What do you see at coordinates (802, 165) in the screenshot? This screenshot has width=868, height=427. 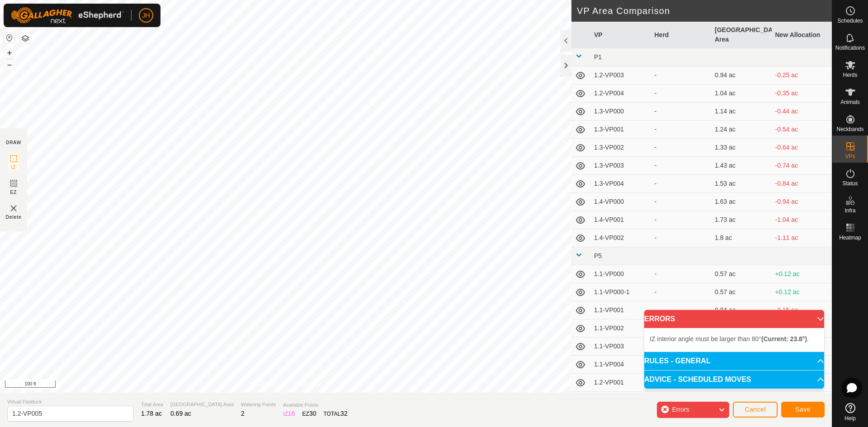 I see `td: -0.74 ac` at bounding box center [802, 165].